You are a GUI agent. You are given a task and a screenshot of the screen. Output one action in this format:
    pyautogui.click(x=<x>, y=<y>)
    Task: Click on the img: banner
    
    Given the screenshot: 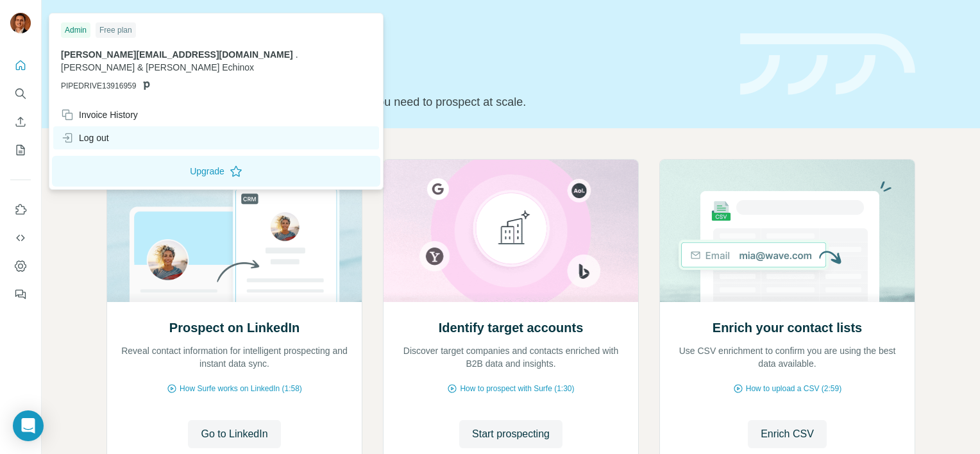 What is the action you would take?
    pyautogui.click(x=827, y=64)
    